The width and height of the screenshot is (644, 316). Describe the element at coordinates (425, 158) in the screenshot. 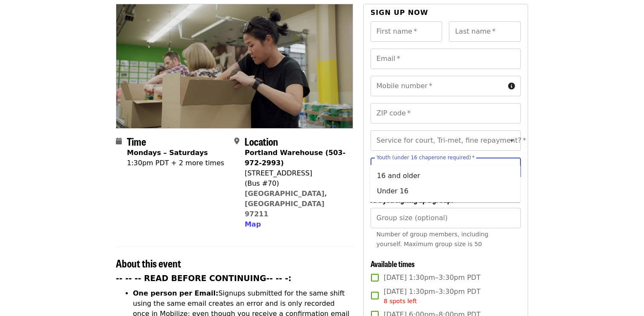

I see `label: Youth (under 16 chaperone required)` at that location.